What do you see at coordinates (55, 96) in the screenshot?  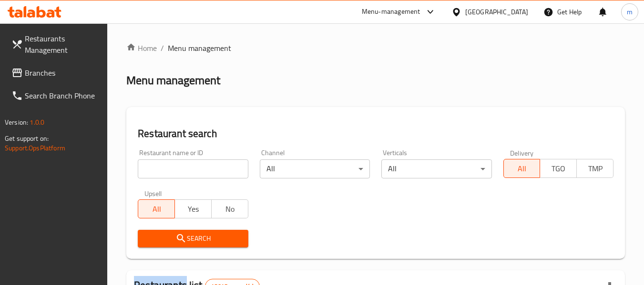 I see `a: Search Branch Phone` at bounding box center [55, 96].